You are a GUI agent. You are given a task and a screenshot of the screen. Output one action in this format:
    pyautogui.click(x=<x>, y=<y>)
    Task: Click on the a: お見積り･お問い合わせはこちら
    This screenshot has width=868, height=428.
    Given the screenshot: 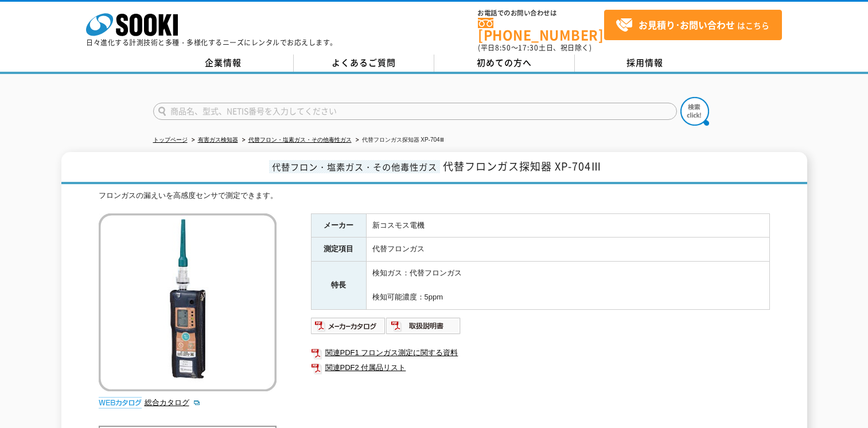 What is the action you would take?
    pyautogui.click(x=693, y=24)
    